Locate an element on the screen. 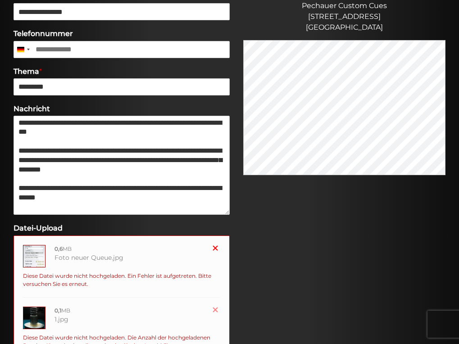 Image resolution: width=459 pixels, height=344 pixels. font: Datei-Upload is located at coordinates (38, 228).